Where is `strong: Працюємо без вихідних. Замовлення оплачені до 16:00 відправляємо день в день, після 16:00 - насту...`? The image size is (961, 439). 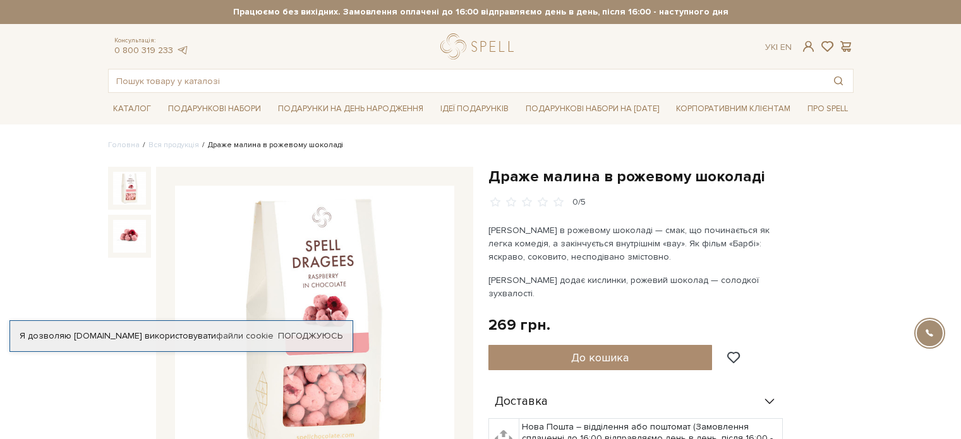
strong: Працюємо без вихідних. Замовлення оплачені до 16:00 відправляємо день в день, після 16:00 - насту... is located at coordinates (481, 12).